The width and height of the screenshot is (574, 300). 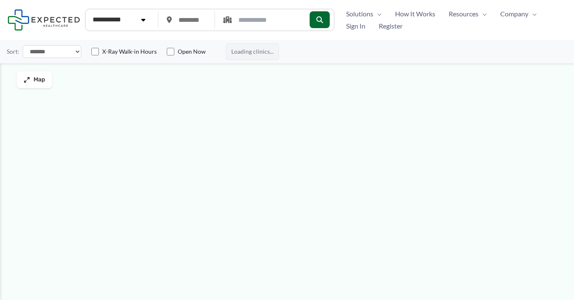 I want to click on span: Loading clinics..., so click(x=252, y=52).